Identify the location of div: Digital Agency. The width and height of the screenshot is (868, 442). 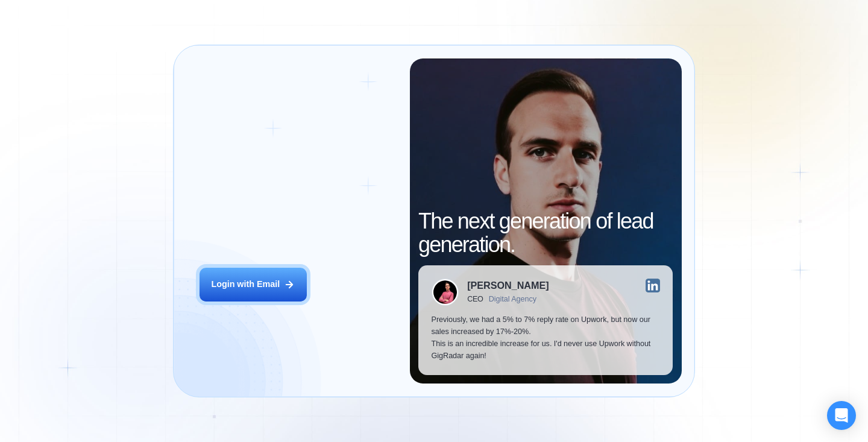
(512, 299).